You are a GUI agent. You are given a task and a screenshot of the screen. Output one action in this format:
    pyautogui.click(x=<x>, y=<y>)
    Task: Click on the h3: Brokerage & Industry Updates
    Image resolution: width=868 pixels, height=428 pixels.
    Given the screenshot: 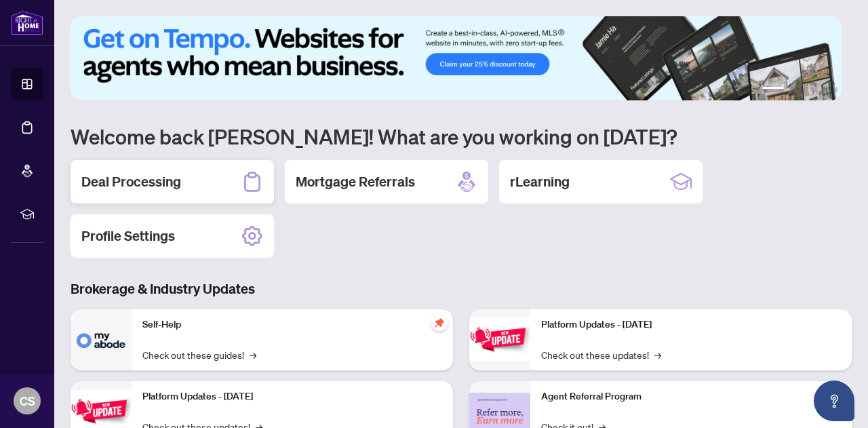 What is the action you would take?
    pyautogui.click(x=461, y=288)
    